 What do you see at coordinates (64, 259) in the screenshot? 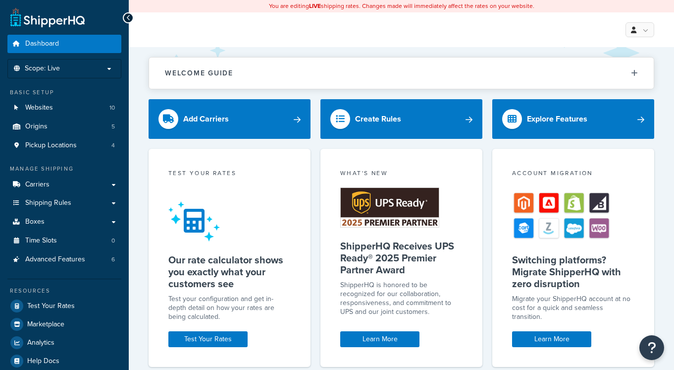
I see `li: Advanced Features` at bounding box center [64, 259].